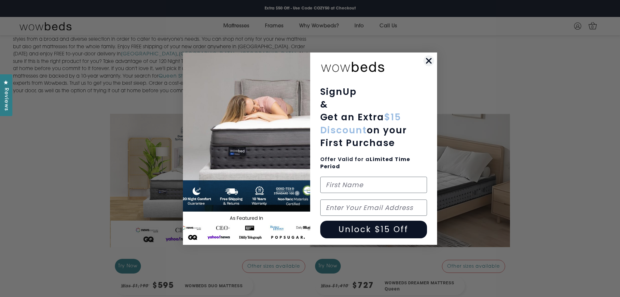  Describe the element at coordinates (339, 92) in the screenshot. I see `span: SignUp` at that location.